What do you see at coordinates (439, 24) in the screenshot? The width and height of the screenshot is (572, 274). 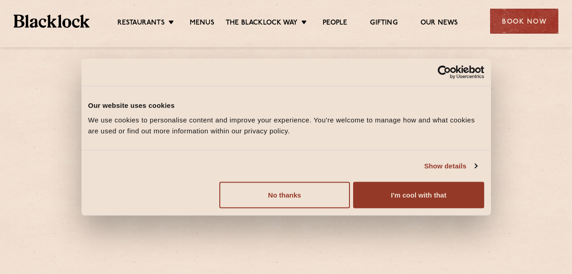 I see `a: Our News` at bounding box center [439, 24].